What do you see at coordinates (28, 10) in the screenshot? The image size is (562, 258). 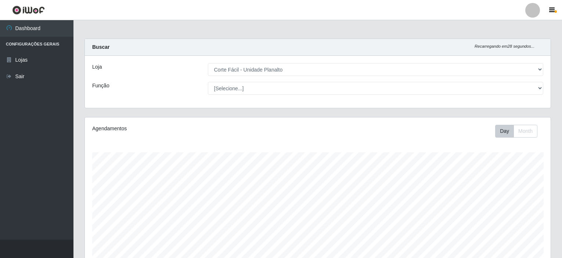 I see `img: CoreUI Logo` at bounding box center [28, 10].